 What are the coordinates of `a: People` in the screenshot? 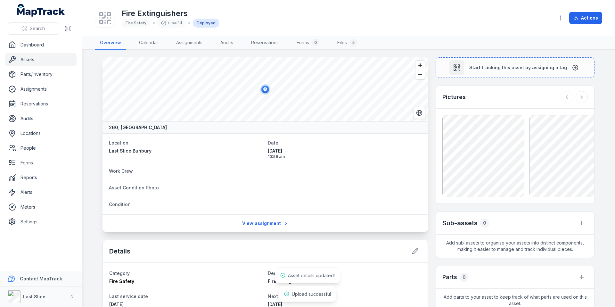 It's located at (41, 148).